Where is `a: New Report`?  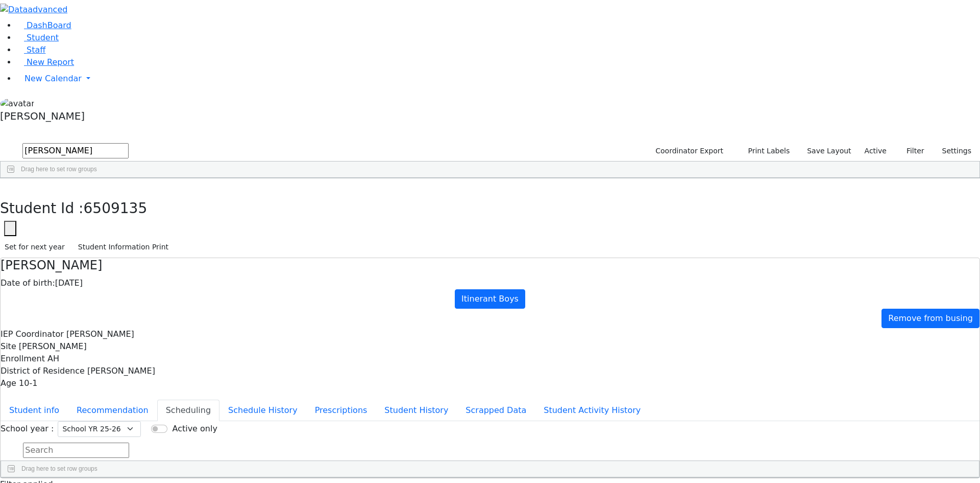 a: New Report is located at coordinates (45, 61).